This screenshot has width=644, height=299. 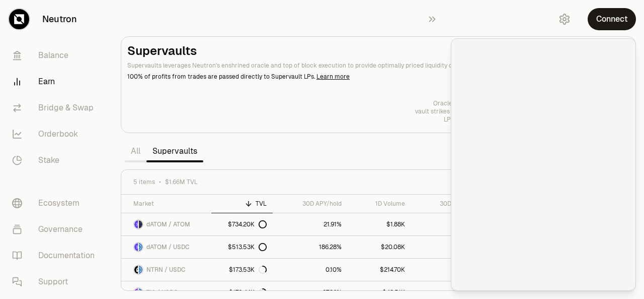 I want to click on div: $734.20K, so click(x=247, y=224).